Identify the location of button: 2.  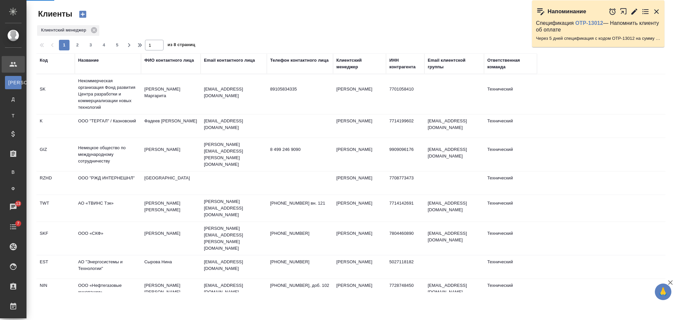
(78, 45).